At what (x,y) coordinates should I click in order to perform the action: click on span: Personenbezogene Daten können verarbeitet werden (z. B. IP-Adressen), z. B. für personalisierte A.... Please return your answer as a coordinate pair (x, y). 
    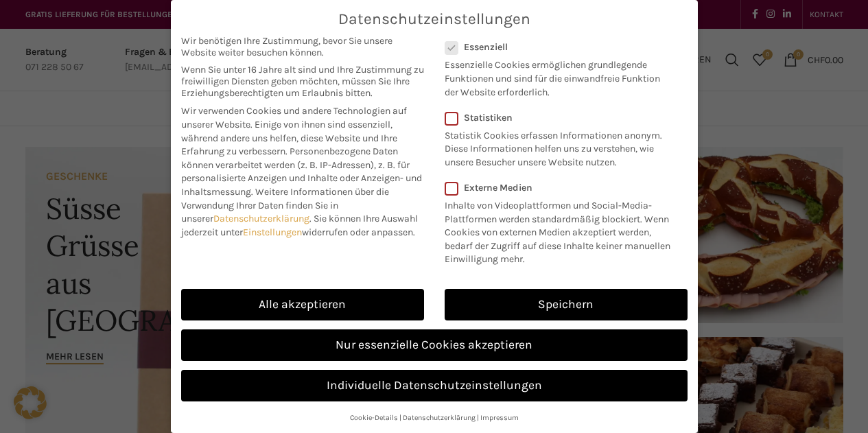
    Looking at the image, I should click on (301, 172).